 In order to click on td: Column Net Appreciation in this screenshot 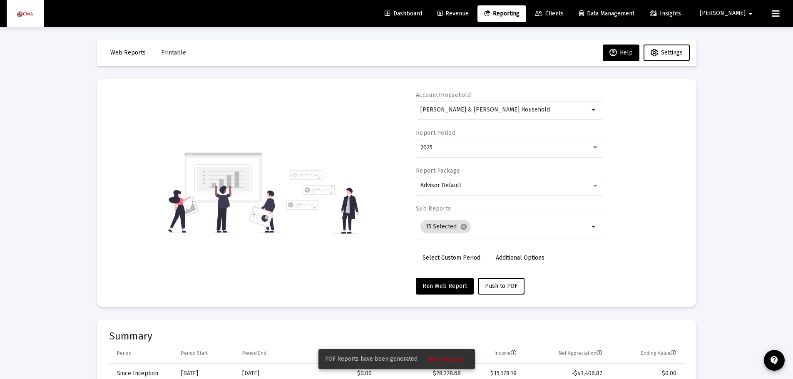, I will do `click(565, 354)`.